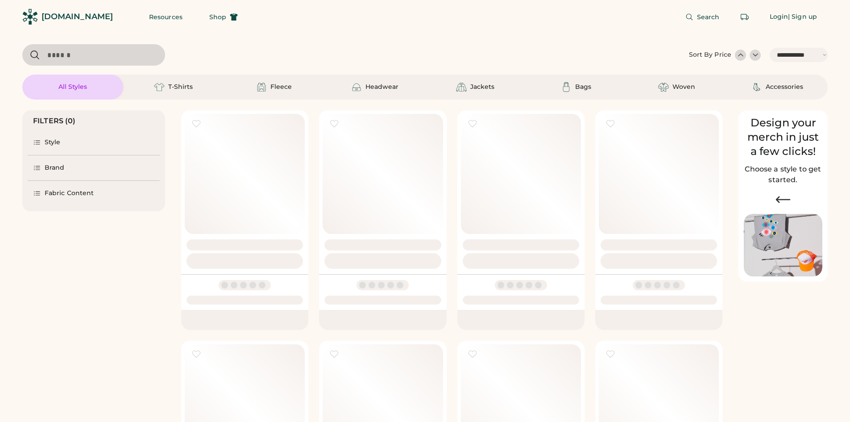 The image size is (850, 422). What do you see at coordinates (566, 87) in the screenshot?
I see `img: Bags Icon` at bounding box center [566, 87].